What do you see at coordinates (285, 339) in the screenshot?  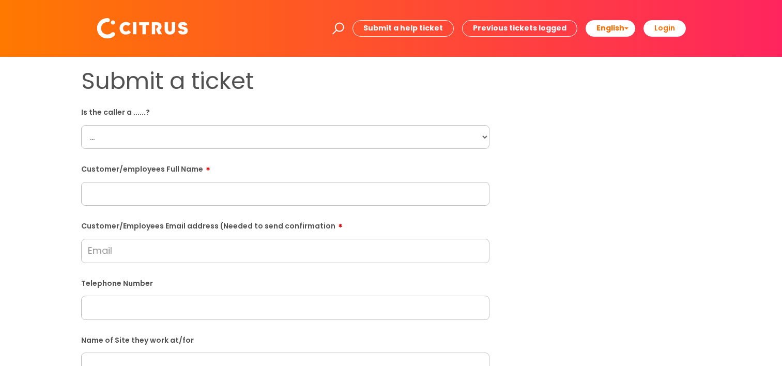 I see `label: Name of Site they work at/for` at bounding box center [285, 339].